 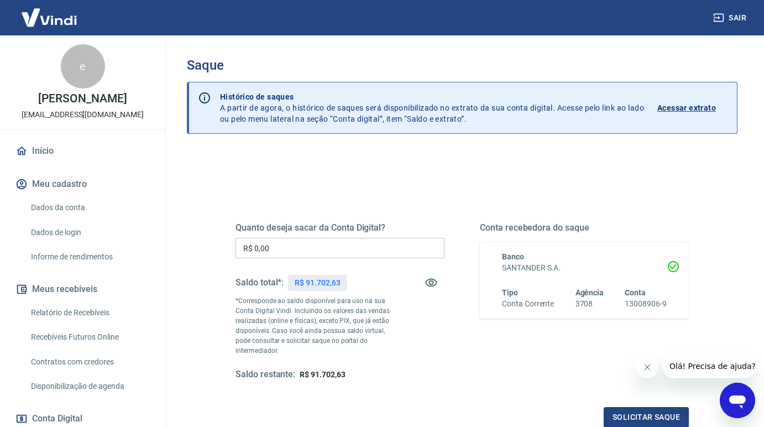 I want to click on span: Banco, so click(x=513, y=256).